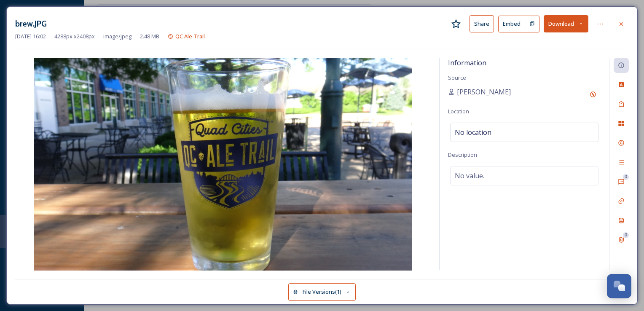  Describe the element at coordinates (482, 23) in the screenshot. I see `button: Share` at that location.